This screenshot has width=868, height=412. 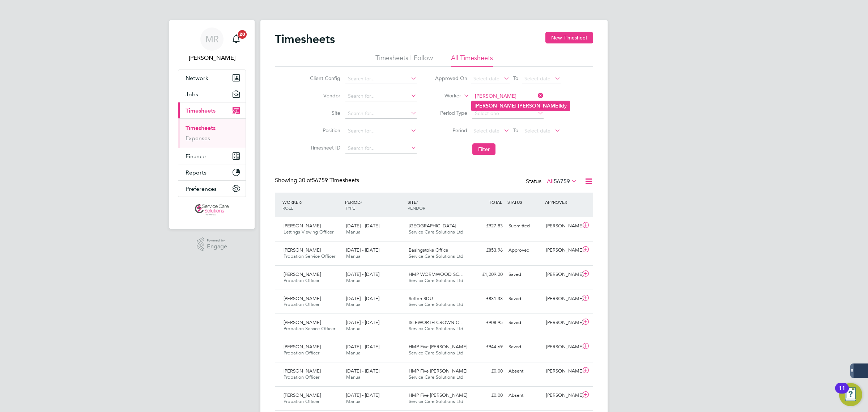 What do you see at coordinates (437, 322) in the screenshot?
I see `span: ISLEWORTH CROWN C…` at bounding box center [437, 322].